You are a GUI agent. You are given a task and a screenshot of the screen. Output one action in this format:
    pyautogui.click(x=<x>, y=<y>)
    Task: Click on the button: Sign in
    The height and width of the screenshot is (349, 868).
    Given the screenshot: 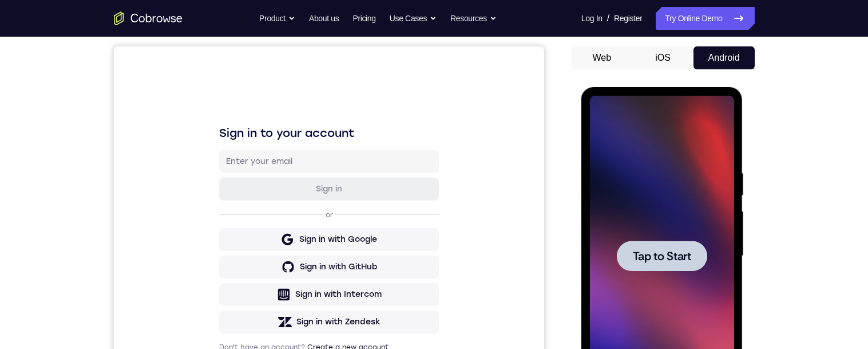 What is the action you would take?
    pyautogui.click(x=215, y=143)
    